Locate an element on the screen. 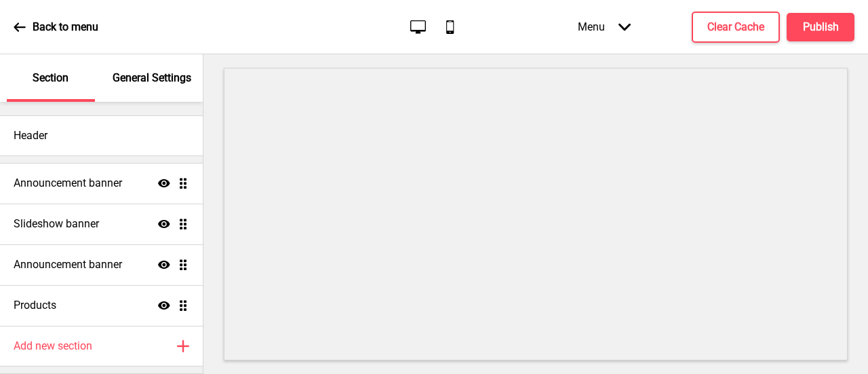  p: General Settings is located at coordinates (152, 78).